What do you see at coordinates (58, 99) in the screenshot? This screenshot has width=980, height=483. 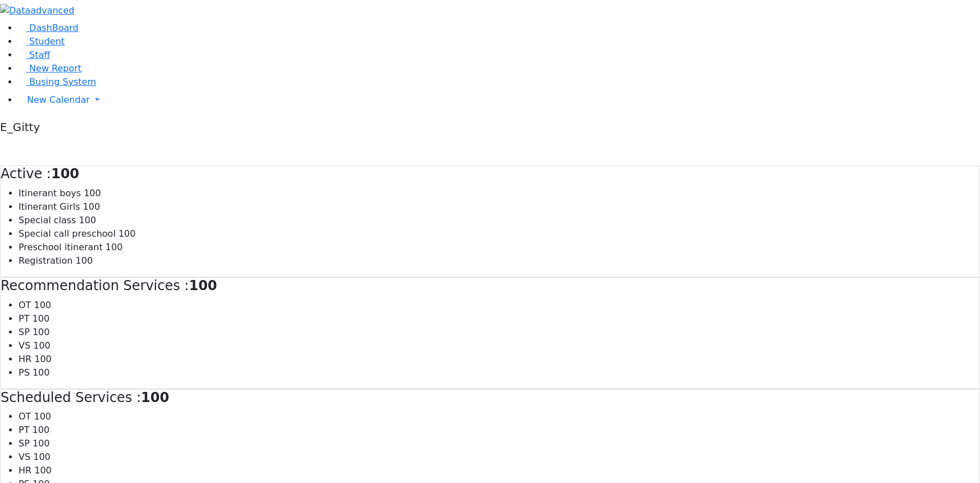 I see `span: New Calendar` at bounding box center [58, 99].